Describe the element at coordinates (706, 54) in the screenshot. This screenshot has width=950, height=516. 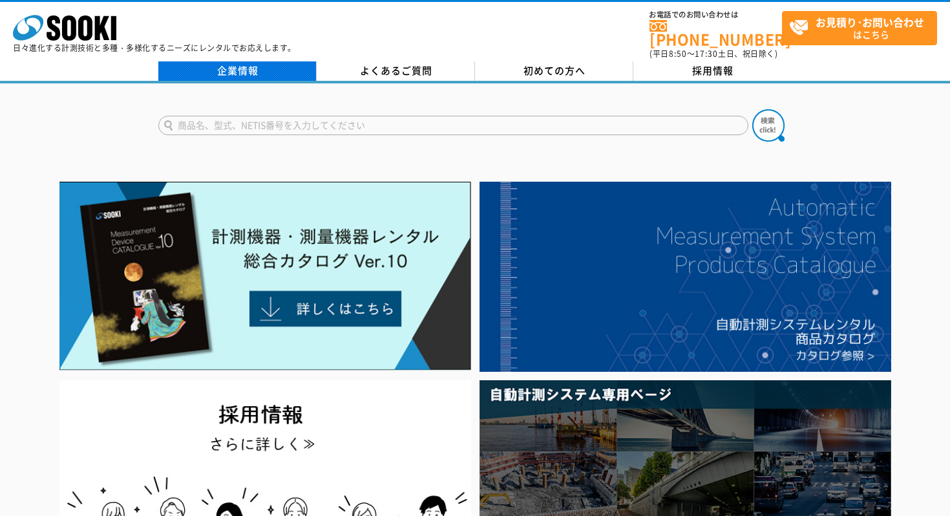
I see `span: 17:30` at that location.